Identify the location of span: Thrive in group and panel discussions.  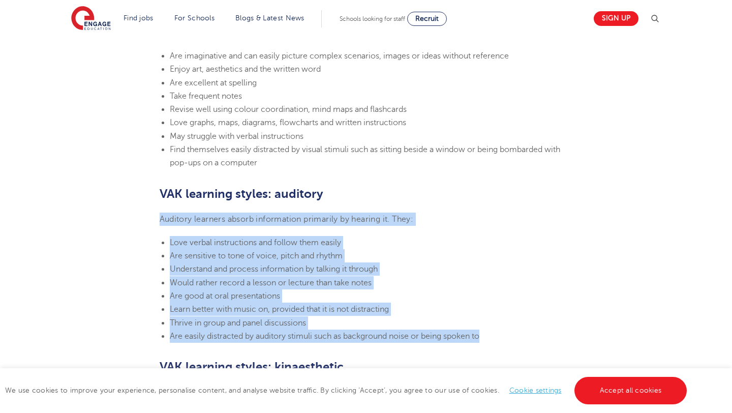
(238, 323).